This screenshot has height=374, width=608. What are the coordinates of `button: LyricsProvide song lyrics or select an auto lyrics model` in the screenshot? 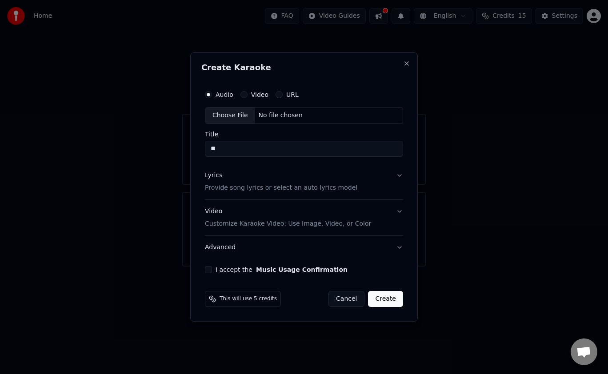 It's located at (304, 182).